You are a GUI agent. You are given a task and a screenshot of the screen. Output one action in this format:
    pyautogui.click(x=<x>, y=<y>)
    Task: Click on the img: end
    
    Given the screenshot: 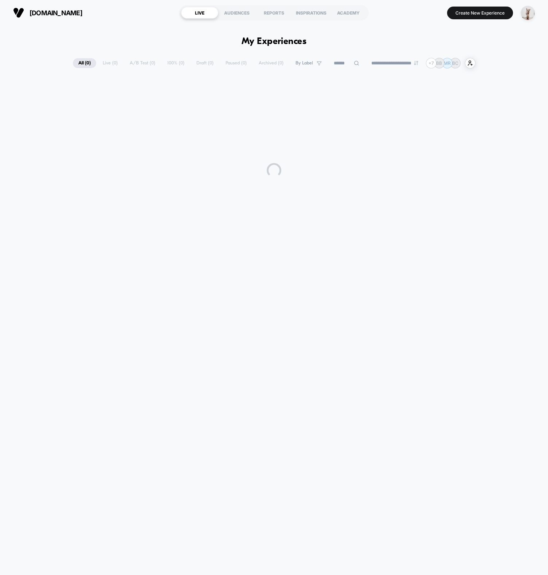 What is the action you would take?
    pyautogui.click(x=416, y=63)
    